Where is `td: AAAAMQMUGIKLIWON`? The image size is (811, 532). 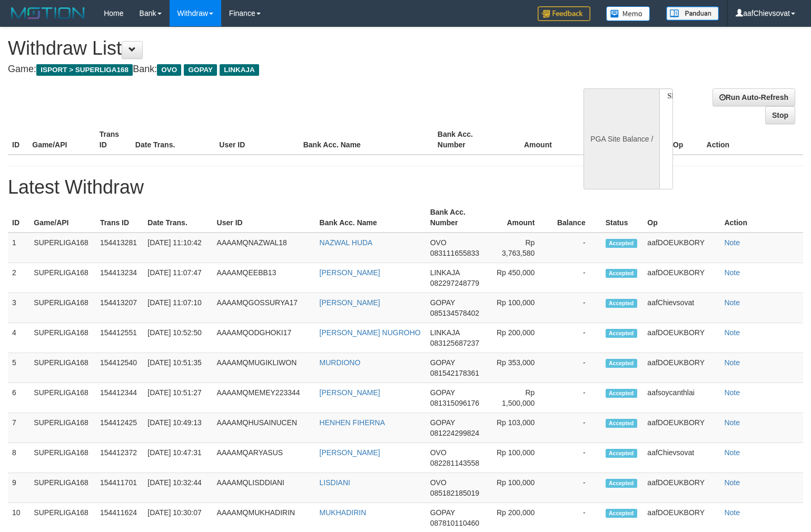
td: AAAAMQMUGIKLIWON is located at coordinates (264, 368).